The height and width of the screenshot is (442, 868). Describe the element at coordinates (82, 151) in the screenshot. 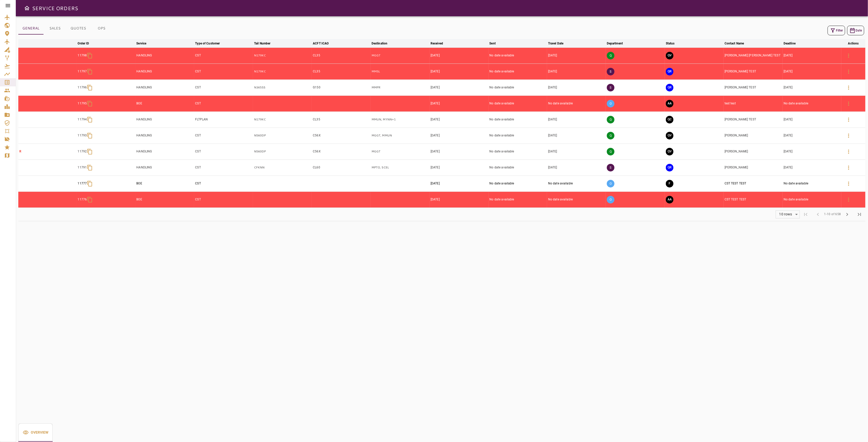

I see `p: 11792` at that location.